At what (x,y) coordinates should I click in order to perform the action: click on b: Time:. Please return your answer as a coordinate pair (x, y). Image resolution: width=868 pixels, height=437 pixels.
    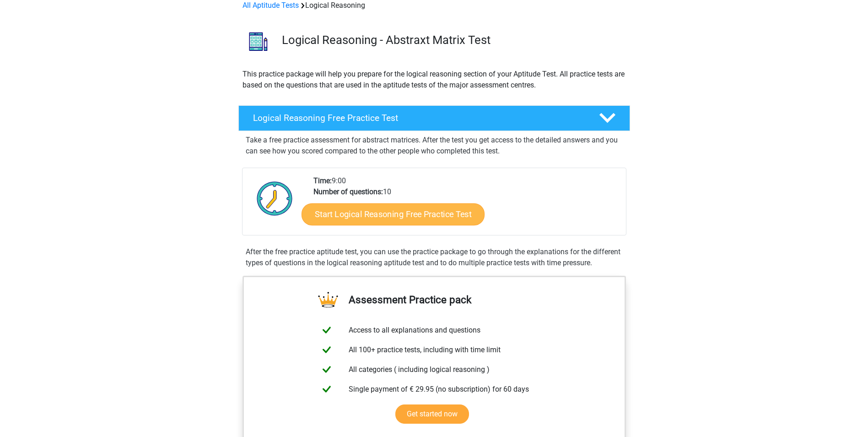
    Looking at the image, I should click on (323, 180).